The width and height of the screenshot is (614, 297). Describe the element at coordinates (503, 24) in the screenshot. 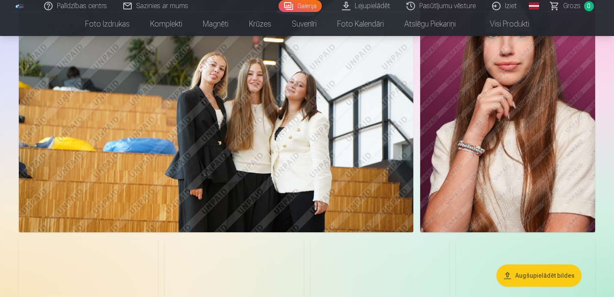

I see `a: Visi produkti` at that location.